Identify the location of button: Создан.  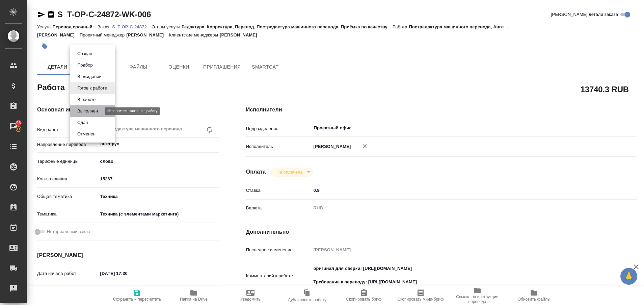
(85, 54).